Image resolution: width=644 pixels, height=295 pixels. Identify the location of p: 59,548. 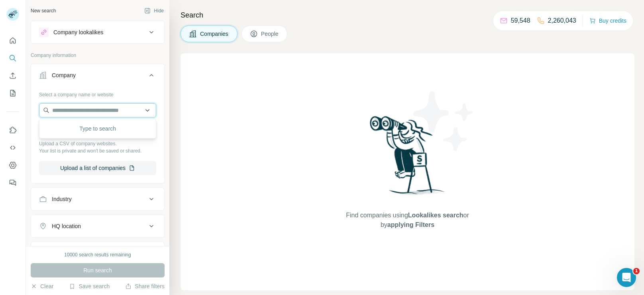
(521, 21).